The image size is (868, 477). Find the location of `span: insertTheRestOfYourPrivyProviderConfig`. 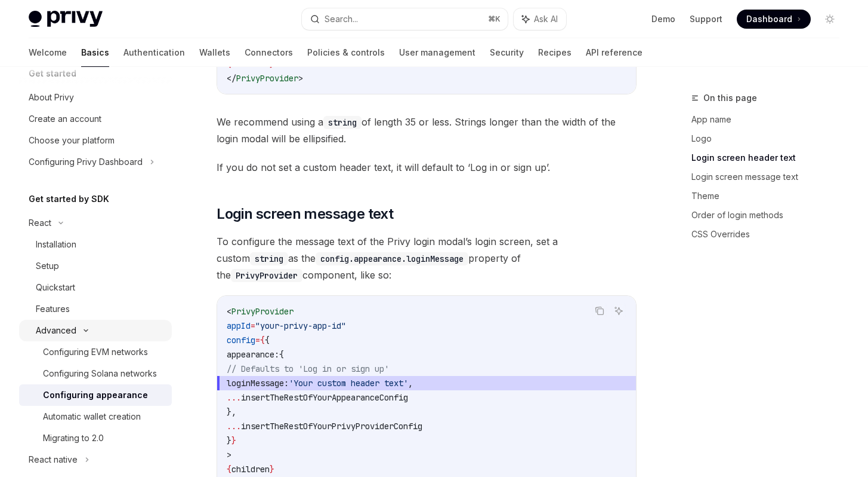

span: insertTheRestOfYourPrivyProviderConfig is located at coordinates (332, 425).